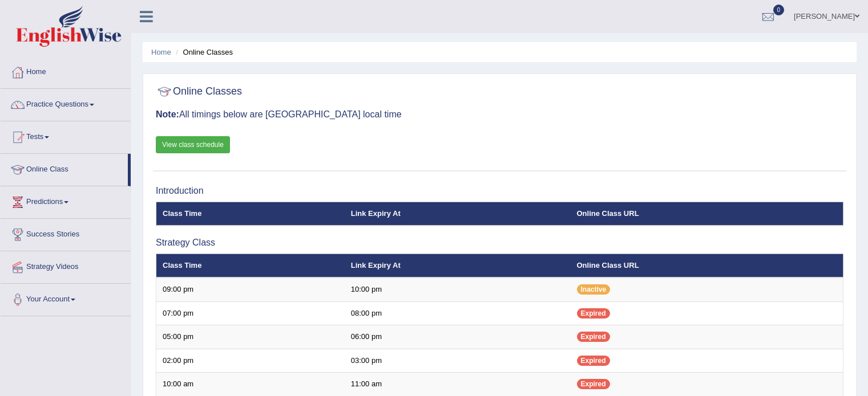 This screenshot has width=868, height=396. Describe the element at coordinates (66, 103) in the screenshot. I see `a: Practice Questions` at that location.